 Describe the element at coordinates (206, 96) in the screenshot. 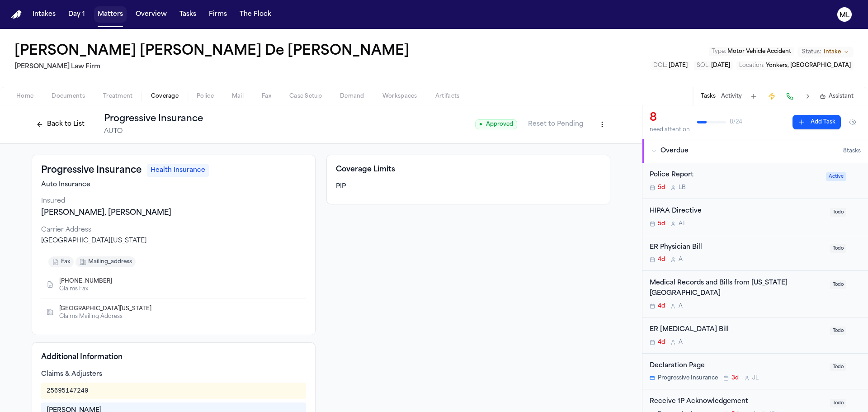

I see `span: Police` at that location.